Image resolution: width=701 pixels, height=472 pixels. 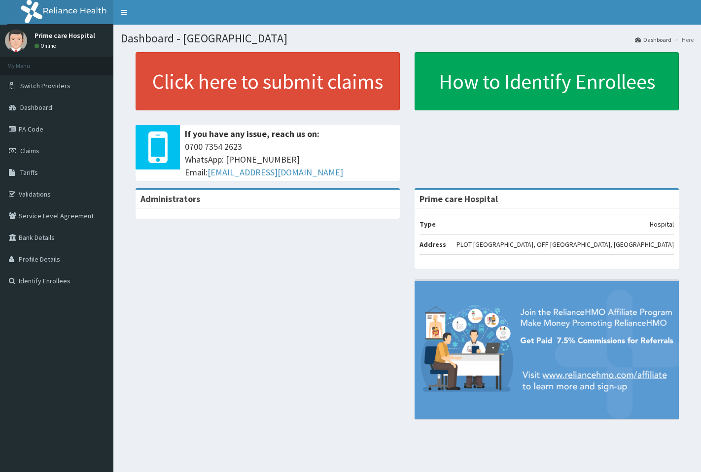 I want to click on p: Hospital, so click(x=661, y=224).